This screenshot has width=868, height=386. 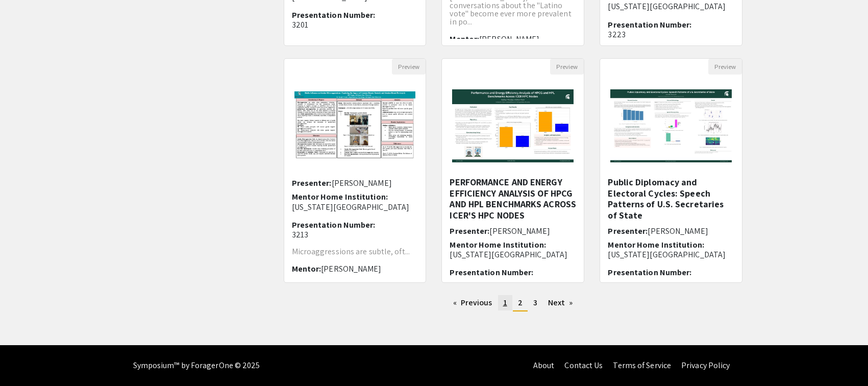 What do you see at coordinates (513, 125) in the screenshot?
I see `img: <p><span style="color: rgb(0, 0, 0);">PERFORMANCE AND ENERGY EFFICIENCY ANALYSIS OF HPCG AND HPL ...` at bounding box center [513, 125].